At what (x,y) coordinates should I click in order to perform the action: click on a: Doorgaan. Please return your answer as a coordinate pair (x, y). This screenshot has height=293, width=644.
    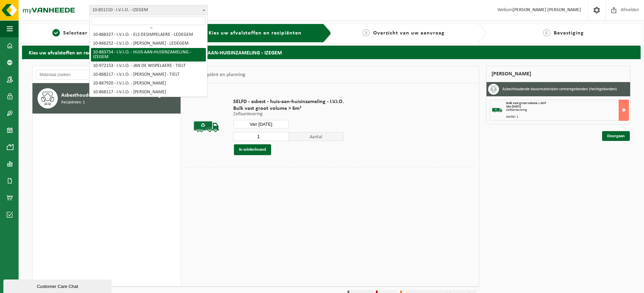
    Looking at the image, I should click on (616, 136).